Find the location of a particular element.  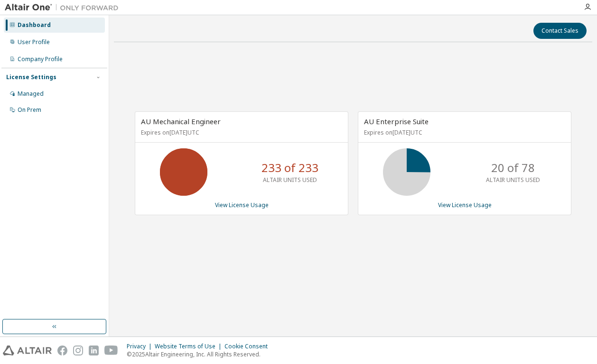

div: Managed is located at coordinates (31, 94).